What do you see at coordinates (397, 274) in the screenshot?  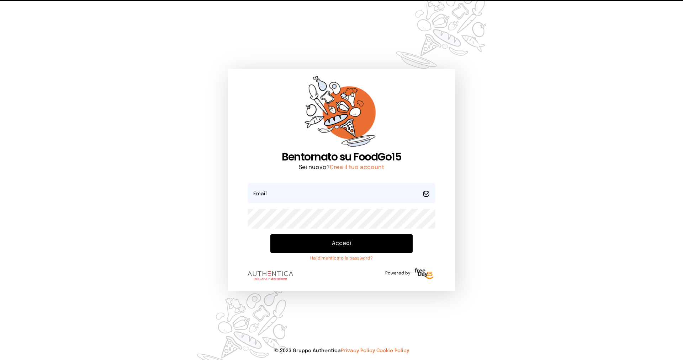 I see `span: Powered by` at bounding box center [397, 274].